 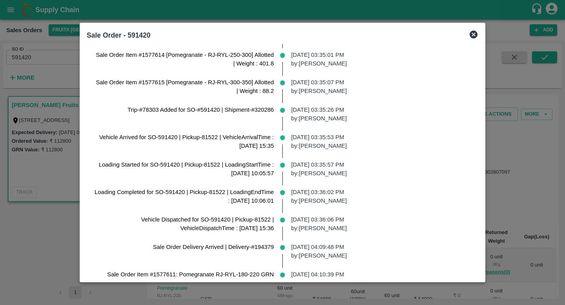 I want to click on p: Sale Order Item #1577614 [Pomegranate - RJ-RYL-250-300] Allotted | Weight : 401.8, so click(x=183, y=59).